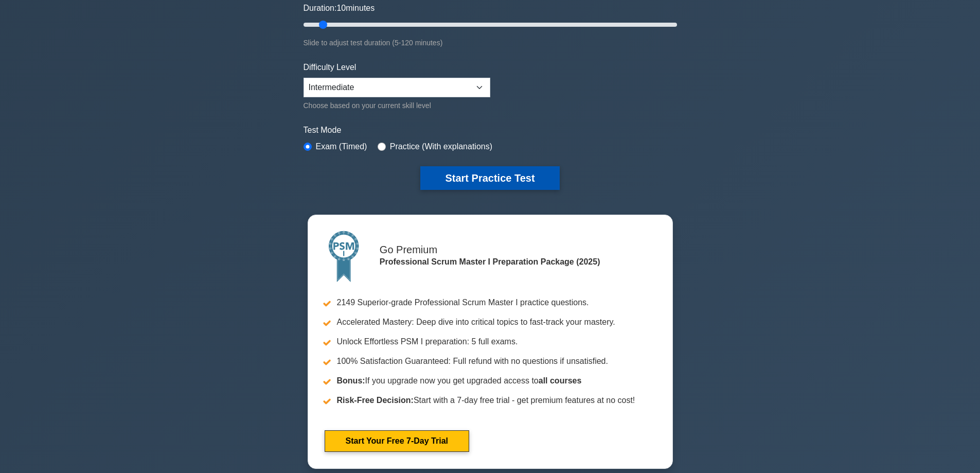 The image size is (980, 473). Describe the element at coordinates (397, 106) in the screenshot. I see `div: Choose based on your current skill level` at that location.